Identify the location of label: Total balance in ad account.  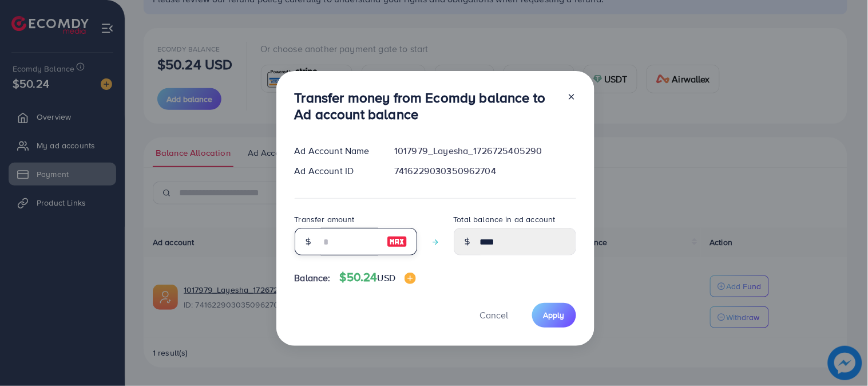
(505, 219).